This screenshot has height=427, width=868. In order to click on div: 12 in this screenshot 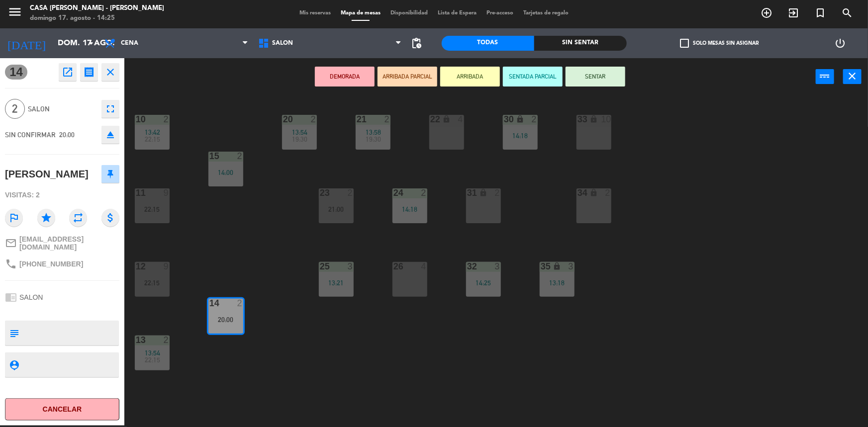, I will do `click(136, 267)`.